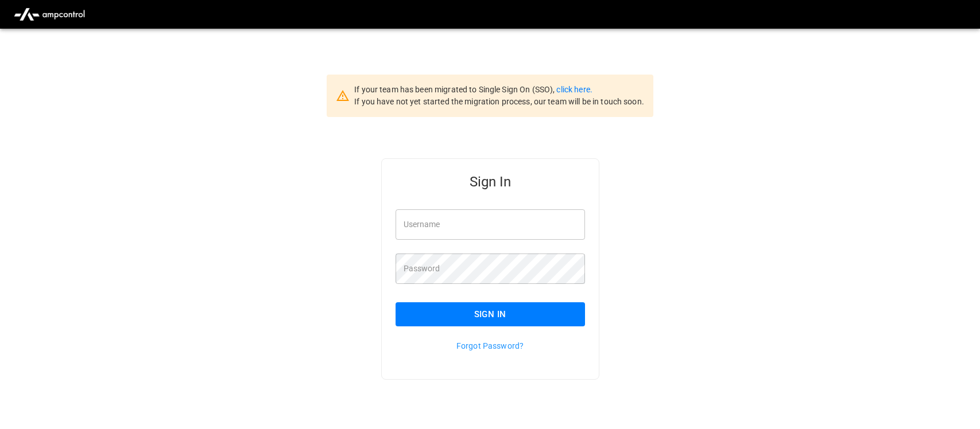 This screenshot has width=980, height=429. I want to click on span: If you have not yet started the migration process, our team will be in touch soon., so click(499, 102).